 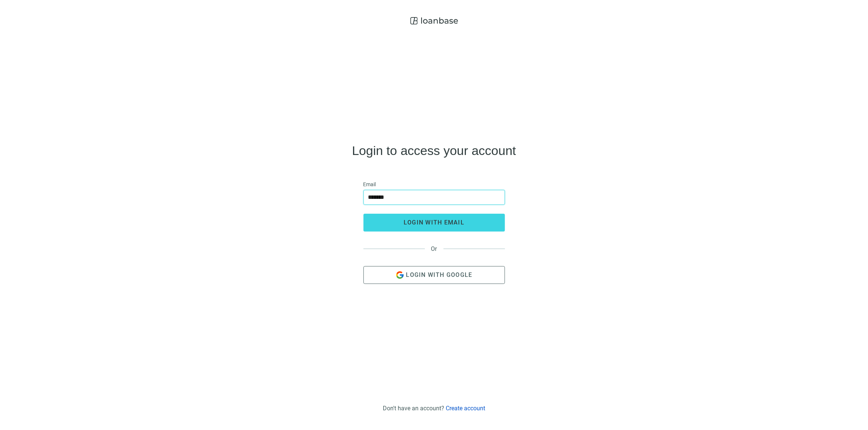 I want to click on span: Or, so click(x=434, y=249).